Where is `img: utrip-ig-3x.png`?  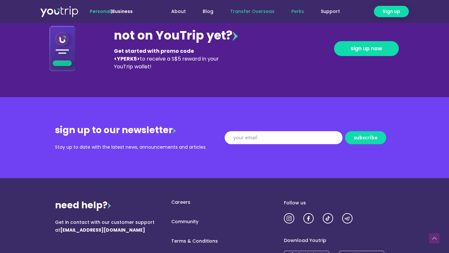
img: utrip-ig-3x.png is located at coordinates (289, 218).